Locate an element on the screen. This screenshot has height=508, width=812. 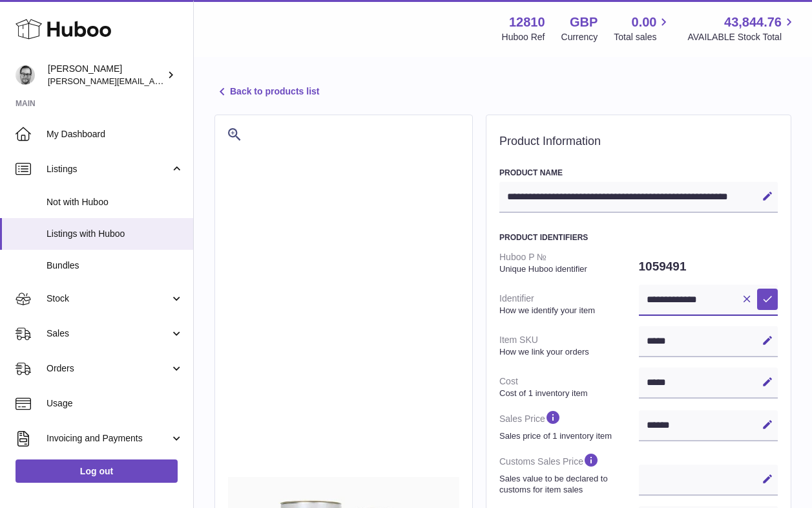
strong: 12810 is located at coordinates (527, 22).